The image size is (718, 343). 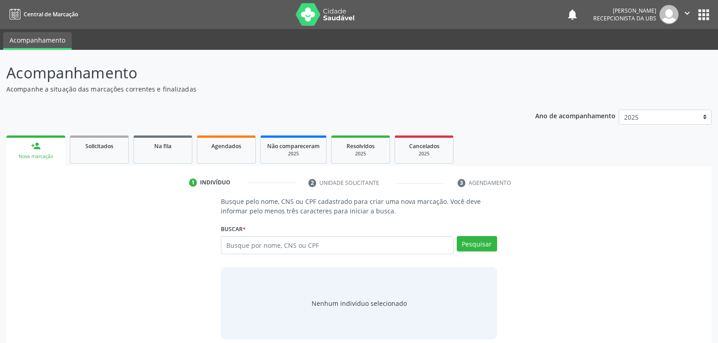 What do you see at coordinates (253, 89) in the screenshot?
I see `p: Acompanhe a situação das marcações correntes e finalizadas` at bounding box center [253, 89].